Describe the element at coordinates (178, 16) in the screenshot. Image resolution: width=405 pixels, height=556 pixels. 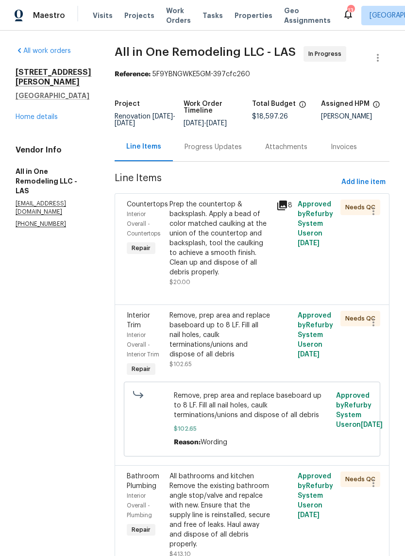
I see `span: Work Orders` at that location.